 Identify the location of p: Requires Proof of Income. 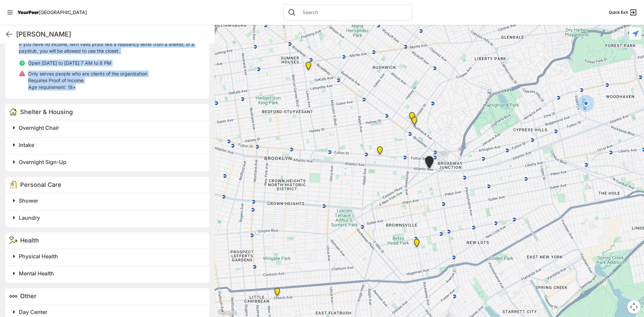
(87, 80).